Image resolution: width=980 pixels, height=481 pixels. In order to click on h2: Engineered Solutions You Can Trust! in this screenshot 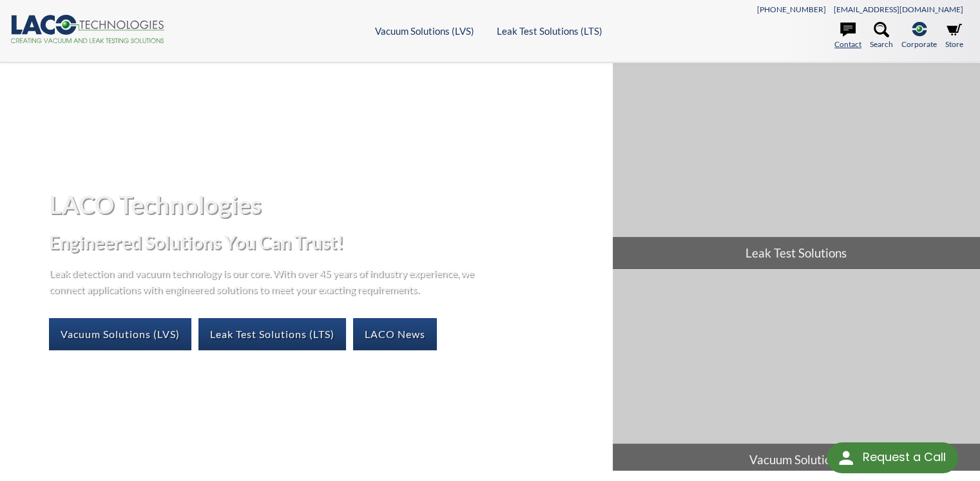, I will do `click(325, 242)`.